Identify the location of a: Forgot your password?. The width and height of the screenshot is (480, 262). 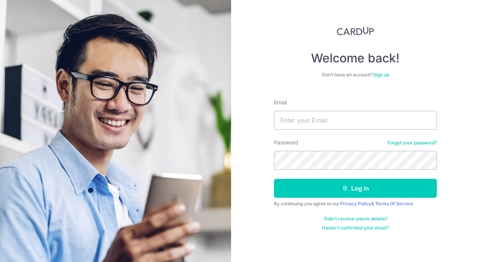
(412, 143).